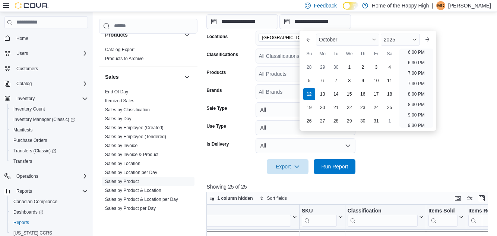  Describe the element at coordinates (49, 109) in the screenshot. I see `button: Inventory Count` at that location.